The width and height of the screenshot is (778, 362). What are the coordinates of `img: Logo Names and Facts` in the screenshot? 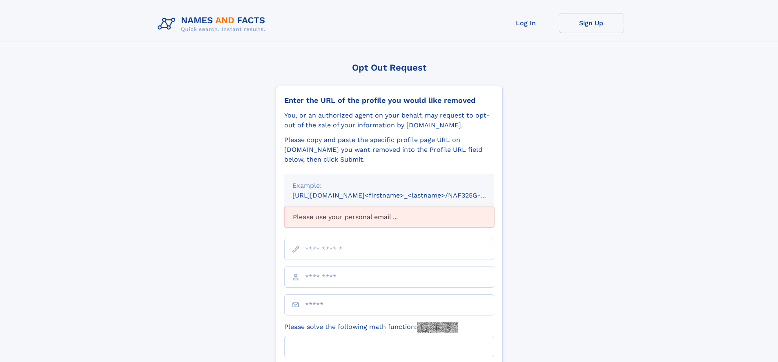 It's located at (213, 24).